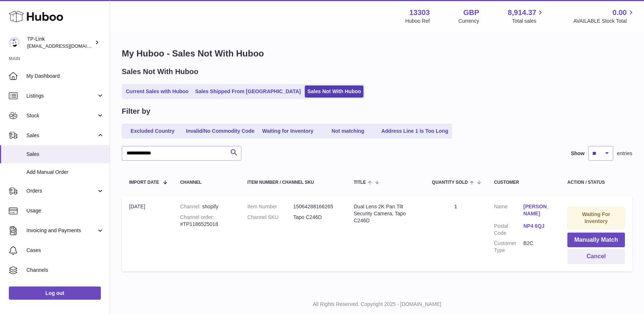 The height and width of the screenshot is (314, 644). I want to click on a: 8,914.37 Total sales, so click(527, 16).